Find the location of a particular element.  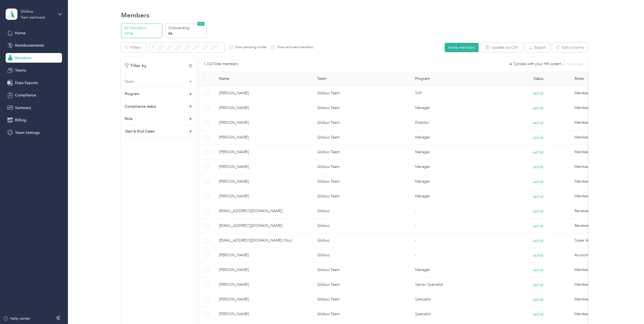

p: Onboarding is located at coordinates (187, 28).